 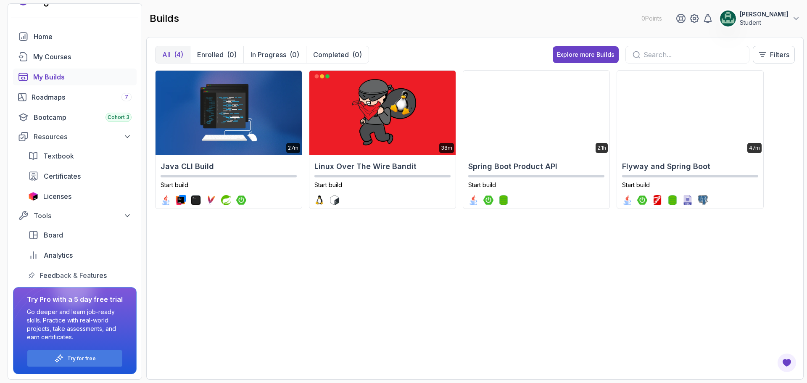 I want to click on button: Completed(0), so click(x=337, y=55).